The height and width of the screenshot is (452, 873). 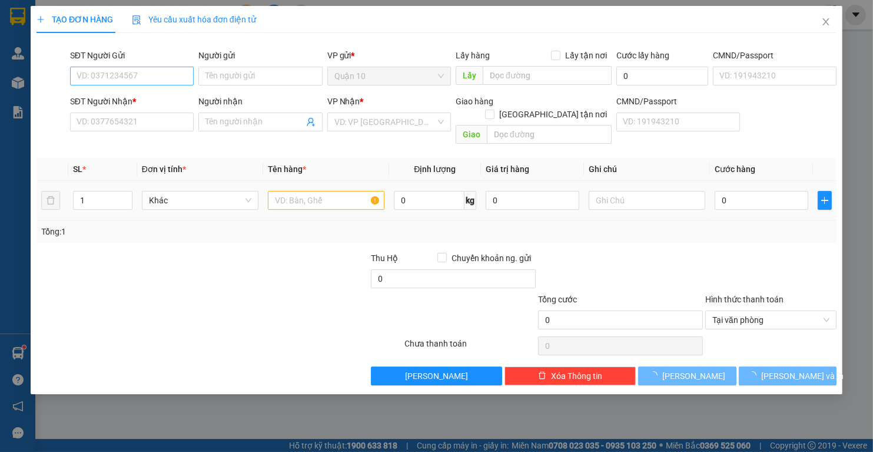 What do you see at coordinates (825, 200) in the screenshot?
I see `button: plus` at bounding box center [825, 200].